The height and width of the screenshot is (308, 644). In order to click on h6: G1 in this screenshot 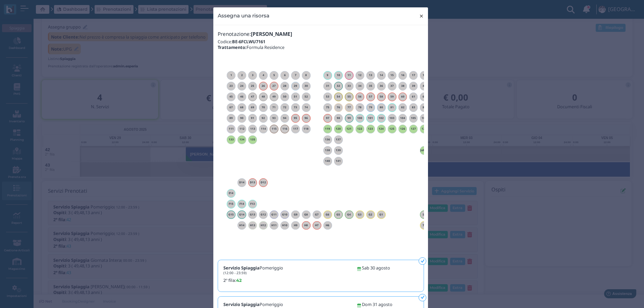, I will do `click(382, 214)`.